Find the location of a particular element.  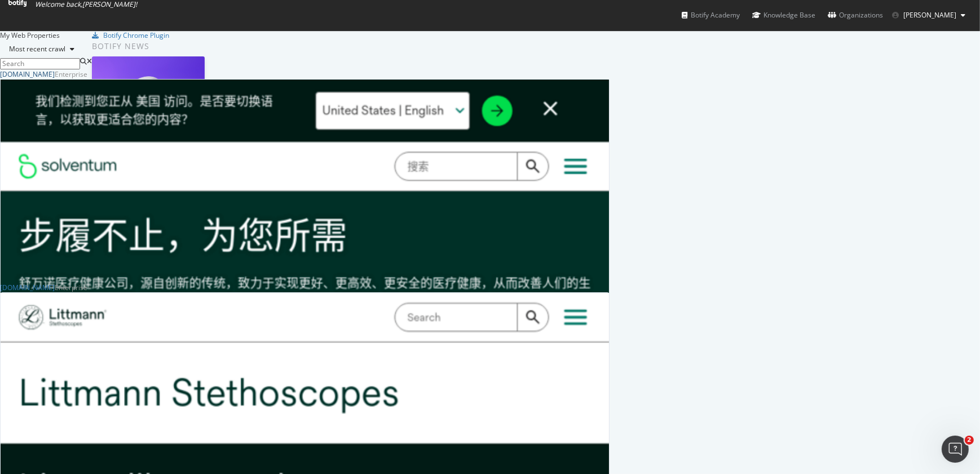

div: Botify Academy is located at coordinates (710, 15).